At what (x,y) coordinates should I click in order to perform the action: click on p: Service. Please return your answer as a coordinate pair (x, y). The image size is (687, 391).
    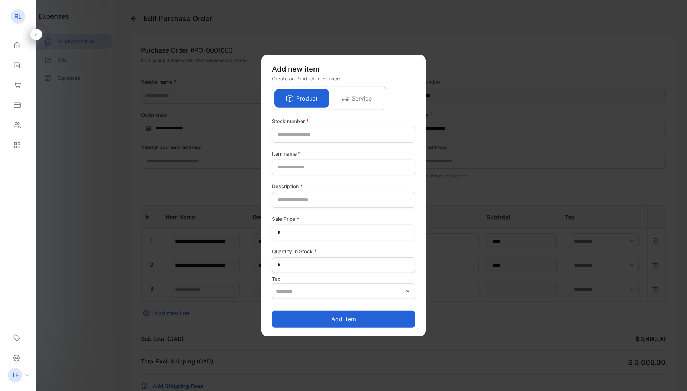
    Looking at the image, I should click on (362, 98).